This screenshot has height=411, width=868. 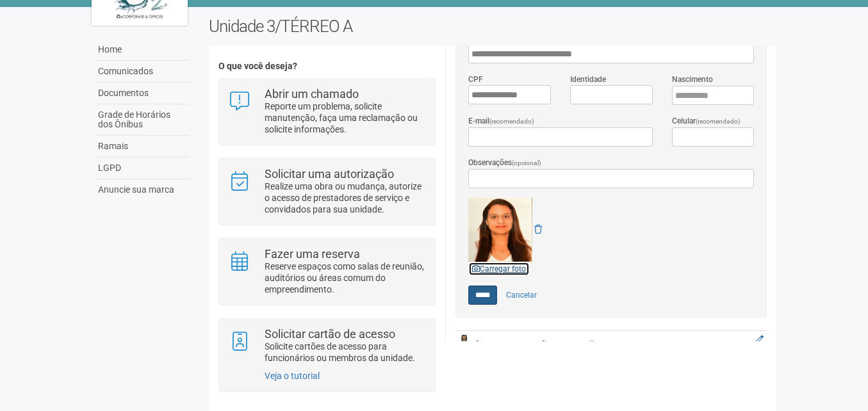 I want to click on label: CPF, so click(x=475, y=79).